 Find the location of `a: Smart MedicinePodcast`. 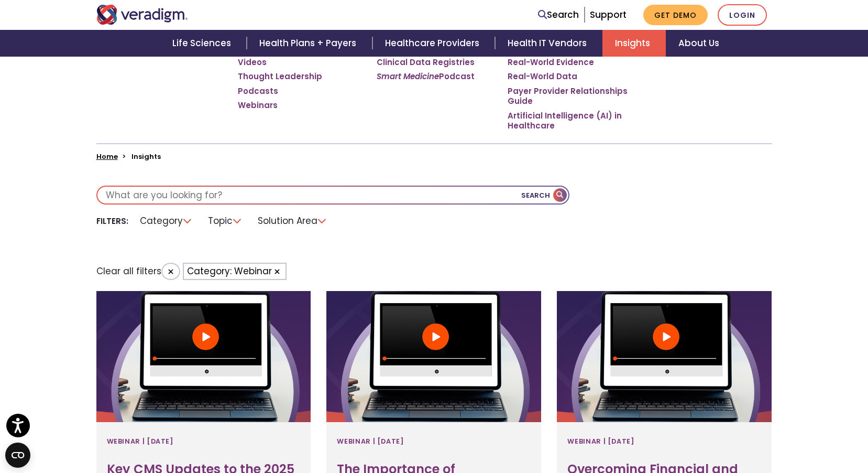

a: Smart MedicinePodcast is located at coordinates (426, 77).